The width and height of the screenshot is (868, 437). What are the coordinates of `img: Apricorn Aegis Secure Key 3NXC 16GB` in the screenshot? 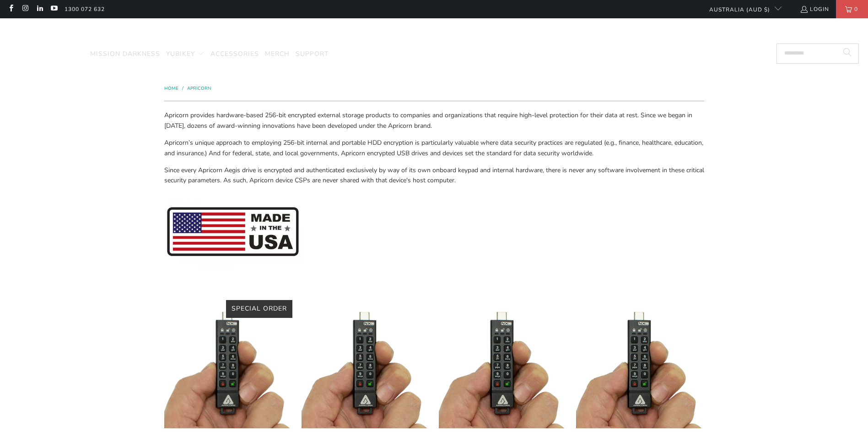 It's located at (365, 364).